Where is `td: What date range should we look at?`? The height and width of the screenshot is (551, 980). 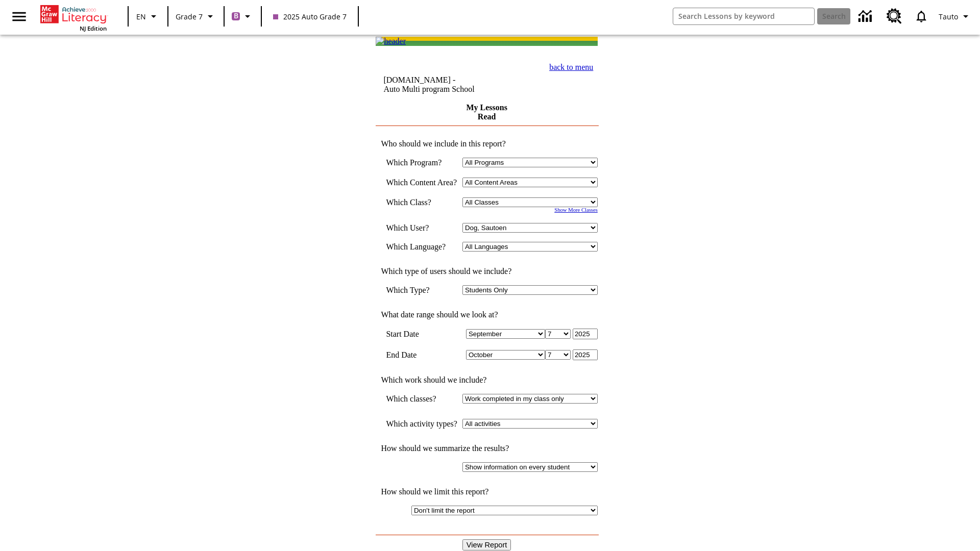
td: What date range should we look at? is located at coordinates (487, 315).